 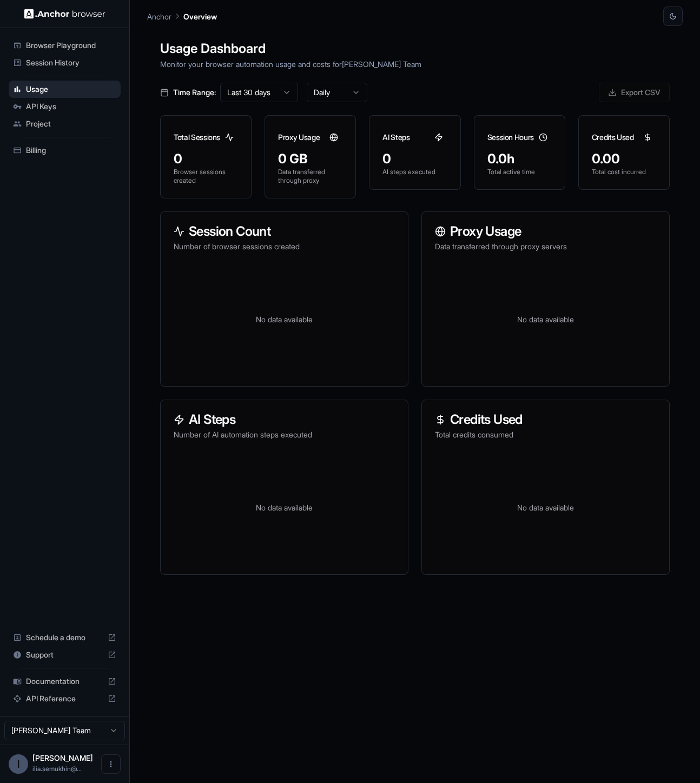 I want to click on span: Ilia Semukhin, so click(x=63, y=757).